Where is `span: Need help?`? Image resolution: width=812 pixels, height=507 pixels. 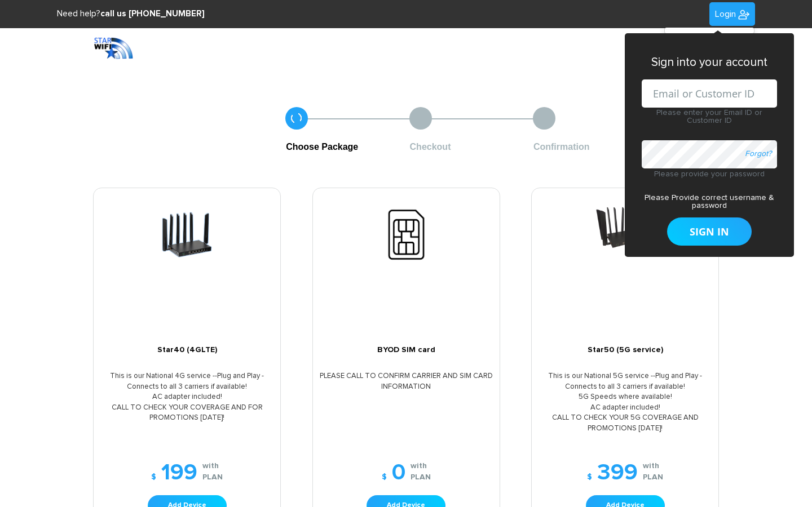
span: Need help? is located at coordinates (131, 13).